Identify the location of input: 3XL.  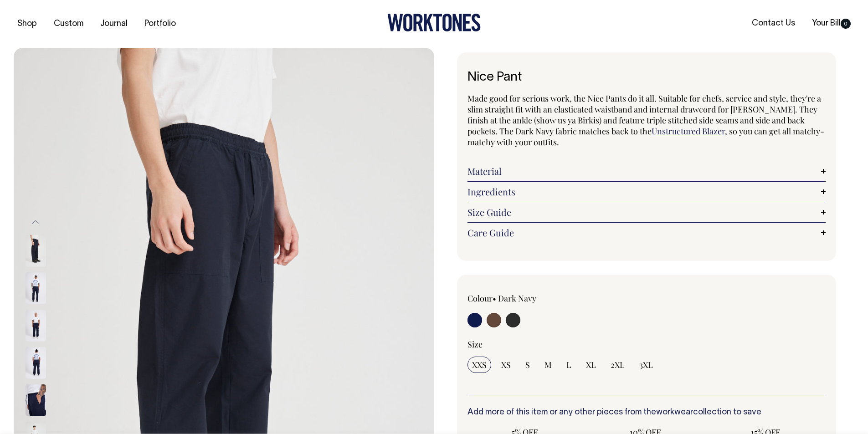
(646, 365).